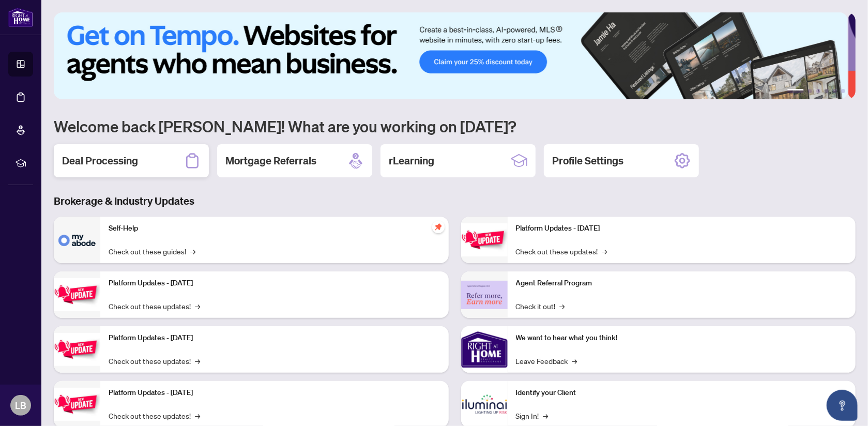 The width and height of the screenshot is (868, 426). I want to click on button: 4, so click(827, 91).